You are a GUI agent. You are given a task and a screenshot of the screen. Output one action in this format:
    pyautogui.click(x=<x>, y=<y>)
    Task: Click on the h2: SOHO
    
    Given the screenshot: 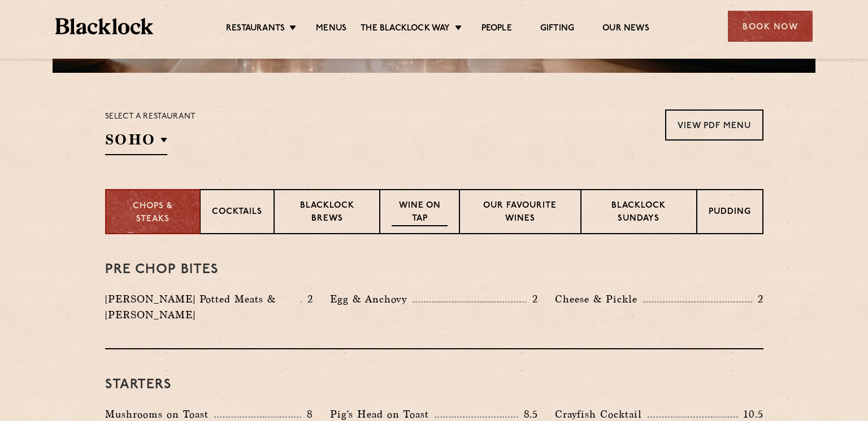 What is the action you would take?
    pyautogui.click(x=136, y=143)
    